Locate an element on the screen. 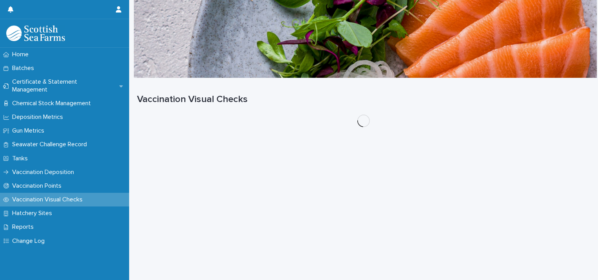  p: Tanks is located at coordinates (22, 159).